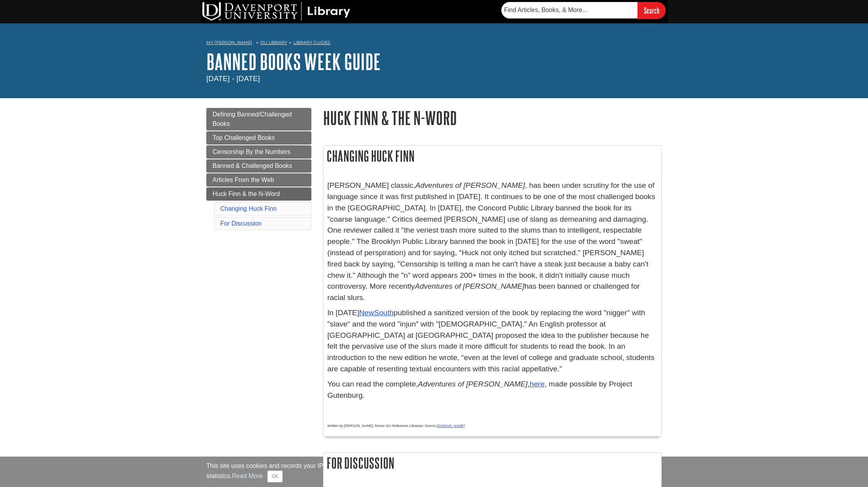 This screenshot has height=487, width=868. Describe the element at coordinates (259, 138) in the screenshot. I see `a: Top Challenged Books` at that location.